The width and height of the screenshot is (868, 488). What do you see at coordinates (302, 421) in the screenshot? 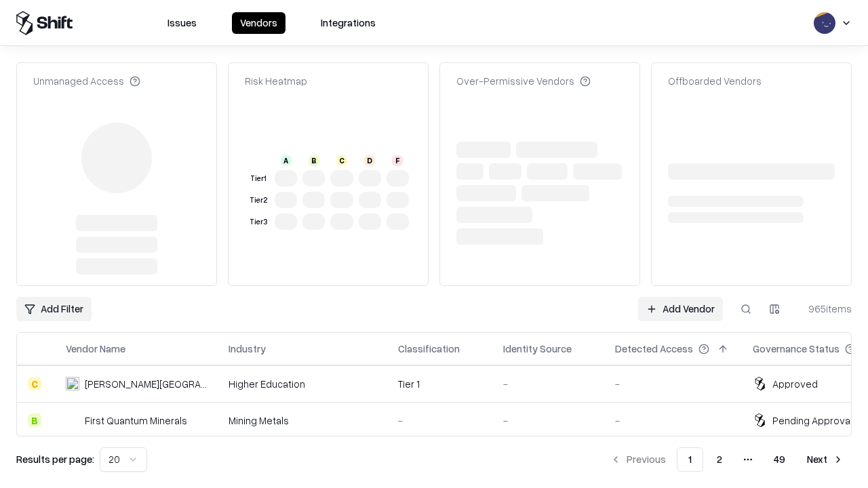
I see `div: Mining Metals` at bounding box center [302, 421].